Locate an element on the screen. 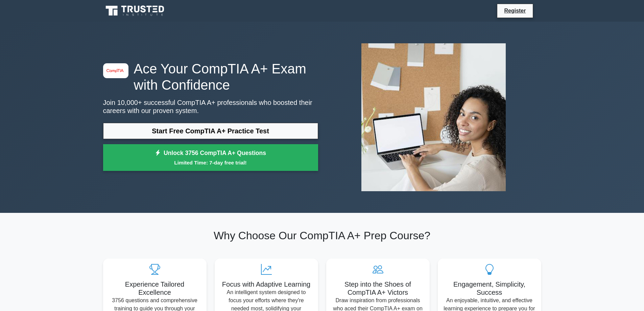 This screenshot has height=311, width=644. a: Register is located at coordinates (515, 11).